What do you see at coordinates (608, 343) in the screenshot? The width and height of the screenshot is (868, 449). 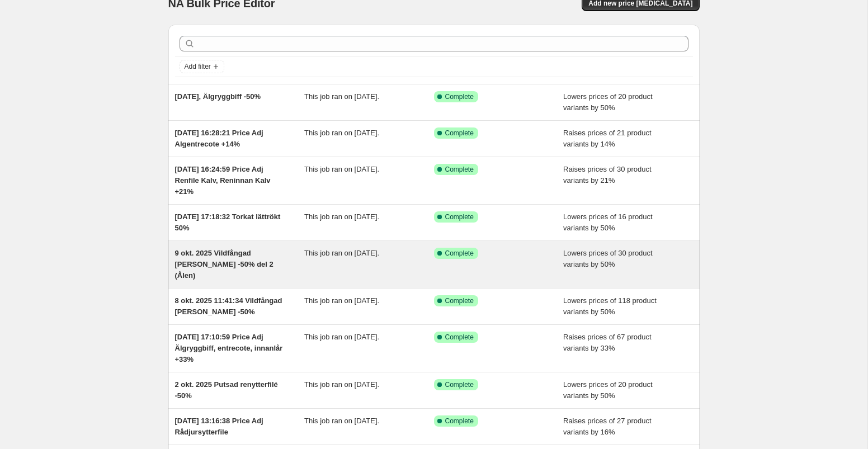 I see `span: Raises prices of 67 product variants by 33%` at bounding box center [608, 343].